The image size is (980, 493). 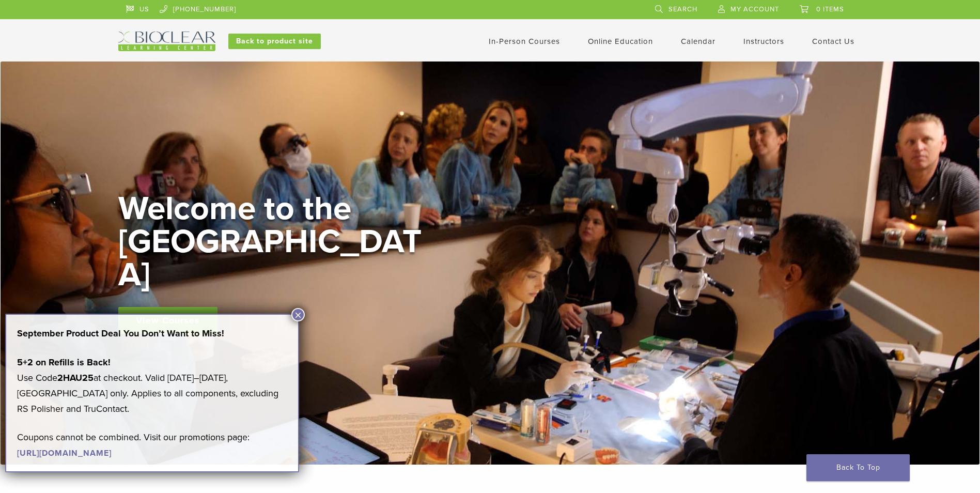 I want to click on a: Online Education, so click(x=621, y=41).